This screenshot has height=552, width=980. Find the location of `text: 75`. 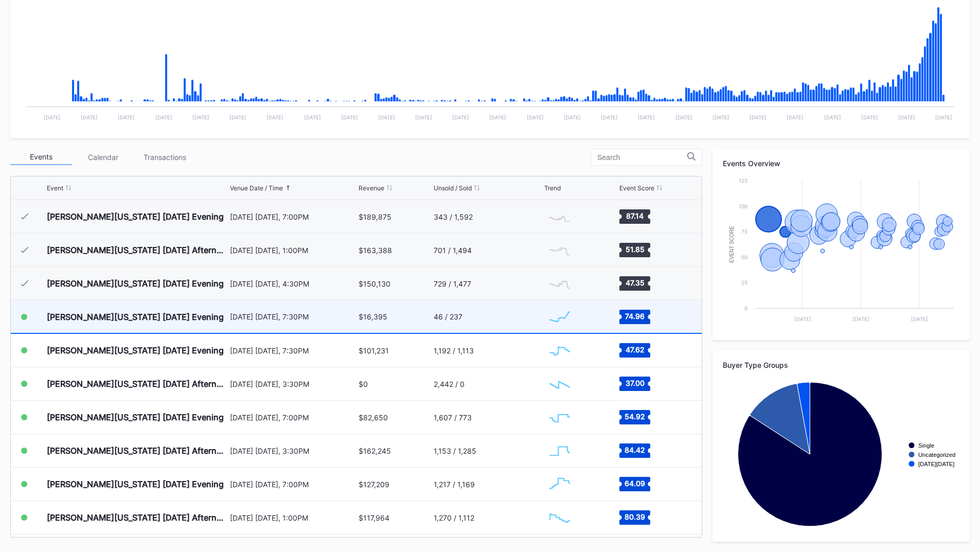

text: 75 is located at coordinates (744, 231).